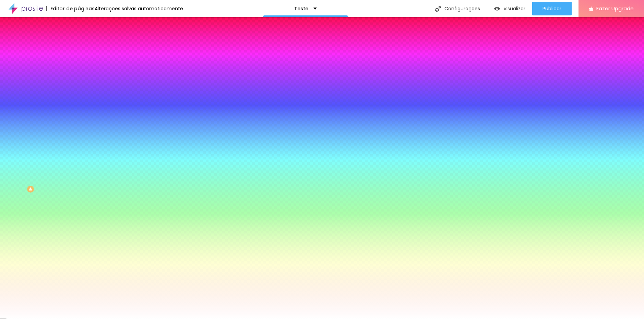  I want to click on div: Alterações salvas automaticamente, so click(139, 9).